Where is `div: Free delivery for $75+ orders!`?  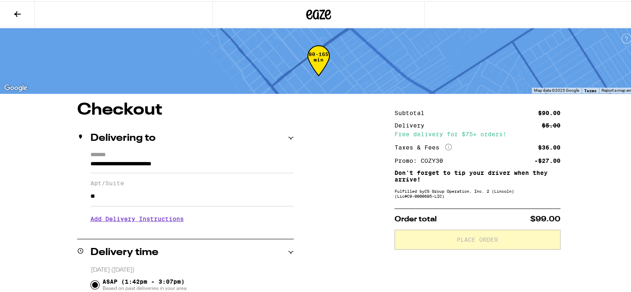
div: Free delivery for $75+ orders! is located at coordinates (478, 133).